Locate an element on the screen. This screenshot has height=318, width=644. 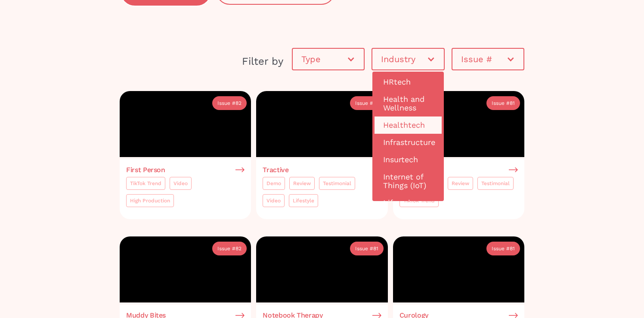
a: TikTok Trend is located at coordinates (145, 183).